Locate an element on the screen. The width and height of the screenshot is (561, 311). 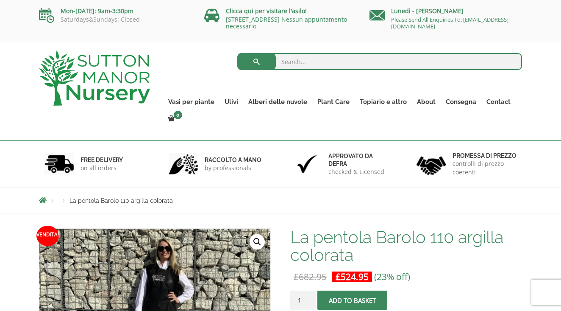
img: 1.jpg is located at coordinates (59, 164).